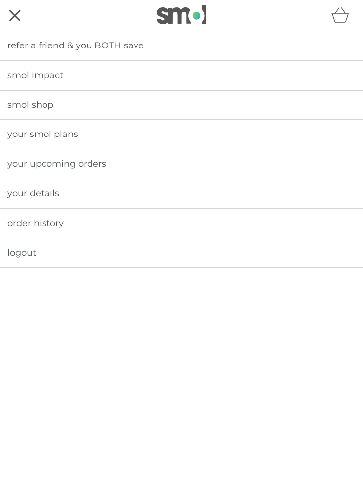  I want to click on span: your smol plans, so click(43, 134).